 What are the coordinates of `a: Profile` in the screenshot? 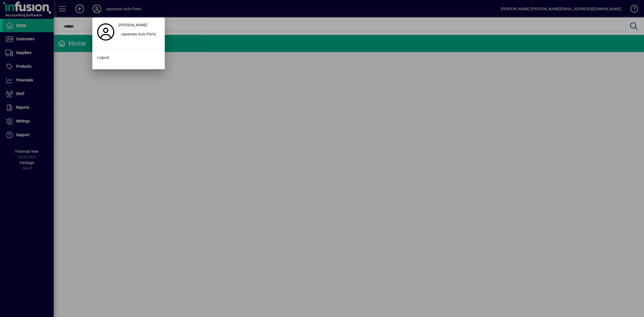 It's located at (106, 32).